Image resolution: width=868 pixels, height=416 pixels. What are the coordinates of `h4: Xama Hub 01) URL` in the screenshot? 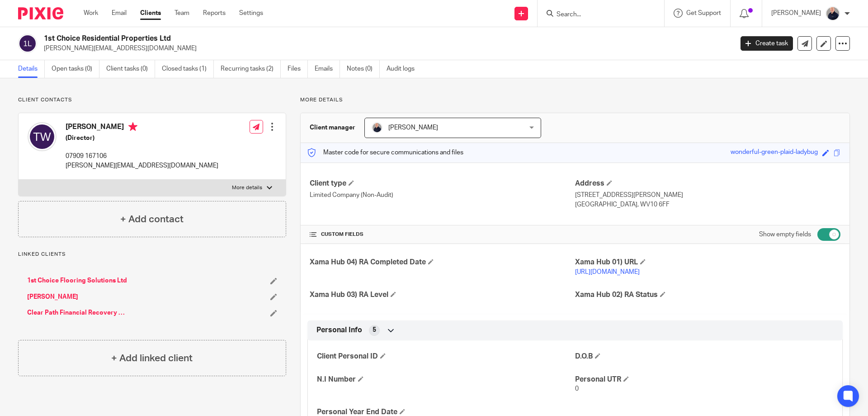 It's located at (708, 261).